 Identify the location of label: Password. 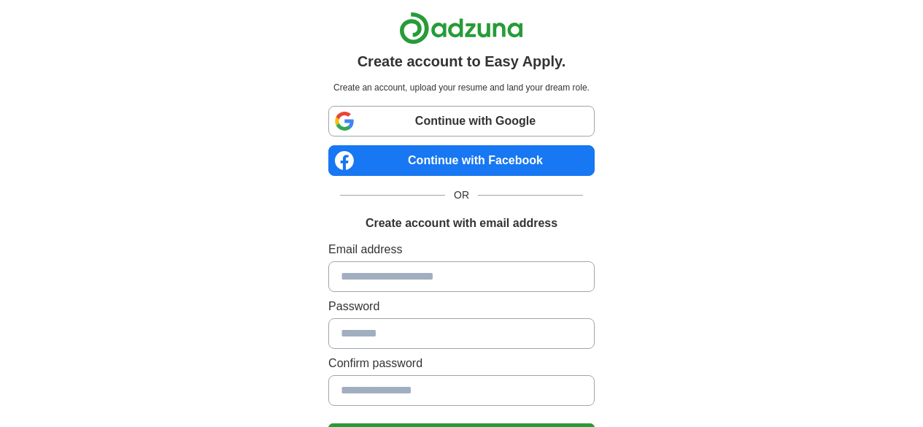
(461, 306).